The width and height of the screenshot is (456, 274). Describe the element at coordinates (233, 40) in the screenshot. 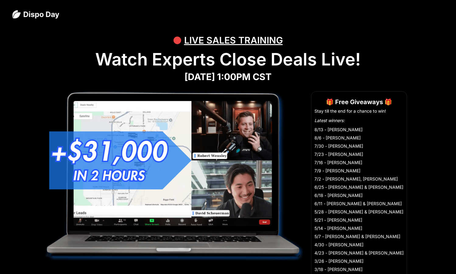

I see `div: LIVE SALES TRAINING` at that location.